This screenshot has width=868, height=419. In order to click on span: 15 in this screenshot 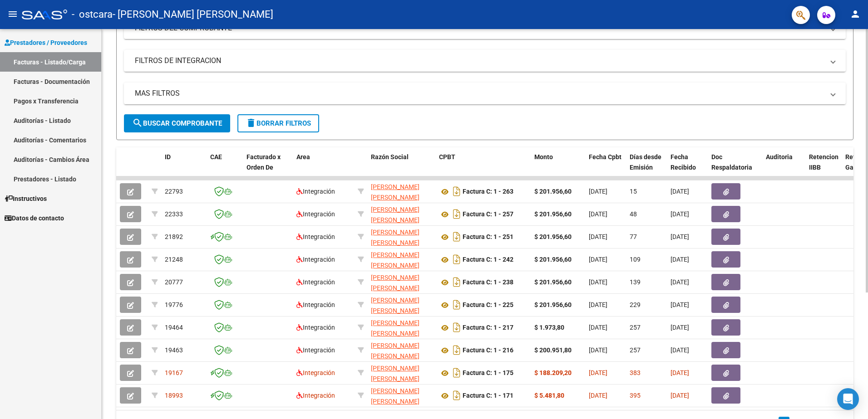, I will do `click(633, 192)`.